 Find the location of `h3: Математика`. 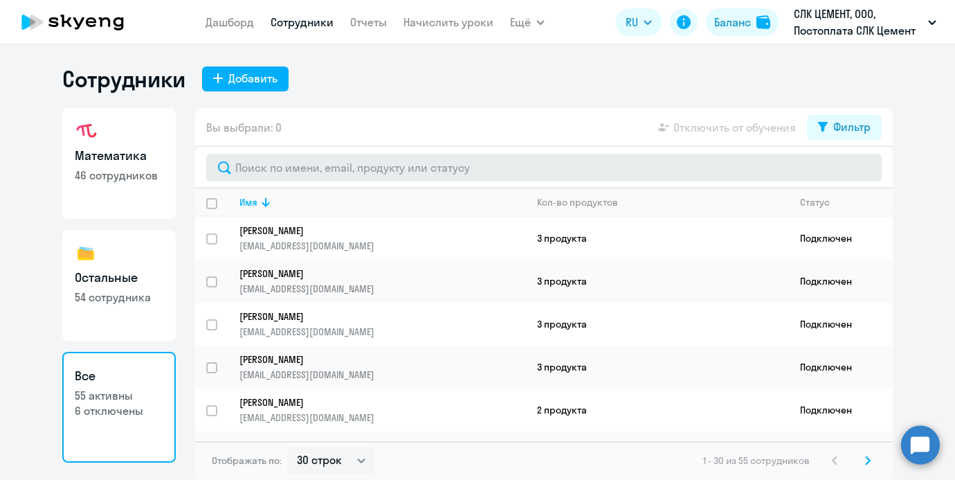

h3: Математика is located at coordinates (119, 156).